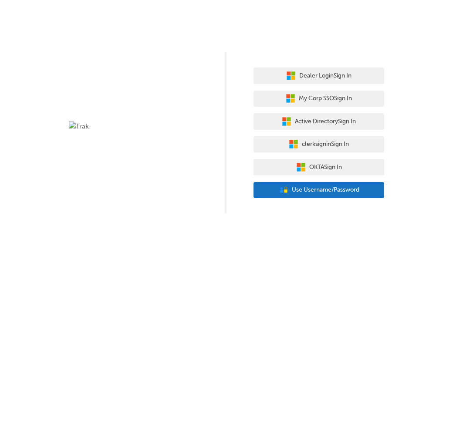  What do you see at coordinates (325, 167) in the screenshot?
I see `span: OKTA Sign In` at bounding box center [325, 167].